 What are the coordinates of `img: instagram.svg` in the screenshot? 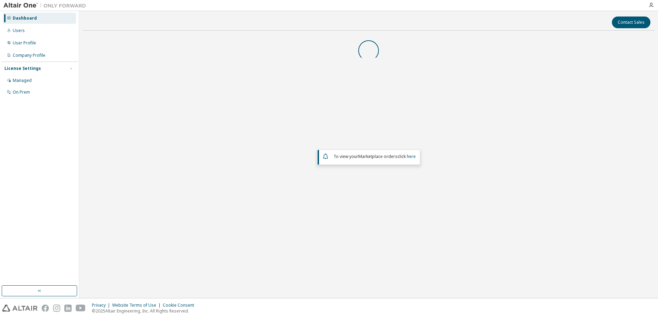 It's located at (56, 308).